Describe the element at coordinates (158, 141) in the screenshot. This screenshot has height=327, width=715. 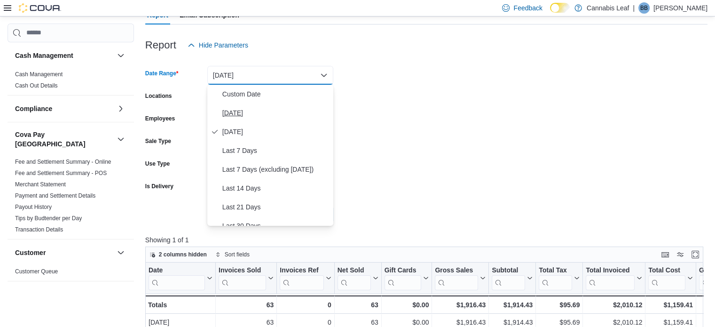
I see `label: Sale Type` at that location.